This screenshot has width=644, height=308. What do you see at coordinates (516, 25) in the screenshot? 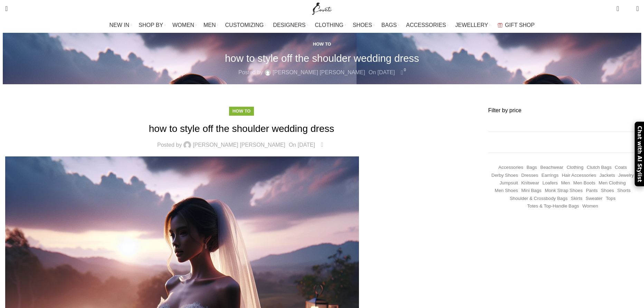
I see `a: GIFT SHOP` at bounding box center [516, 25].